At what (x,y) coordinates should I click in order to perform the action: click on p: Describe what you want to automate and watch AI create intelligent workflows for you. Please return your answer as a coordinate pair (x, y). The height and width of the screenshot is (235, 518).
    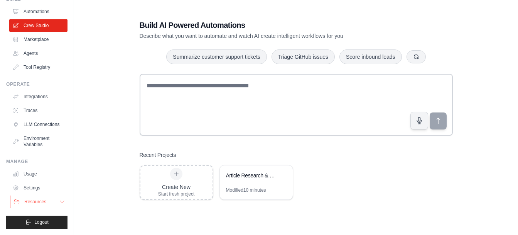
    Looking at the image, I should click on (269, 36).